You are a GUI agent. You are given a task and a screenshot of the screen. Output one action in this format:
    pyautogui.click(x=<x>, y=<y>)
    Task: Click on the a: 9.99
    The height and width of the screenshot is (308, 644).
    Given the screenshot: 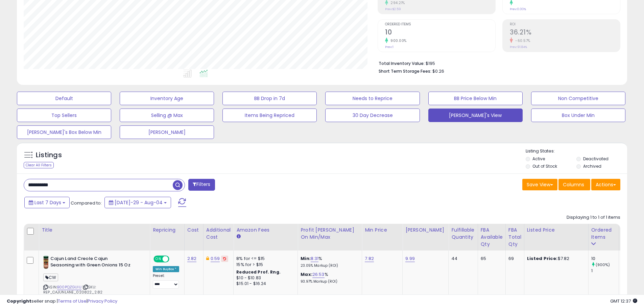 What is the action you would take?
    pyautogui.click(x=410, y=259)
    